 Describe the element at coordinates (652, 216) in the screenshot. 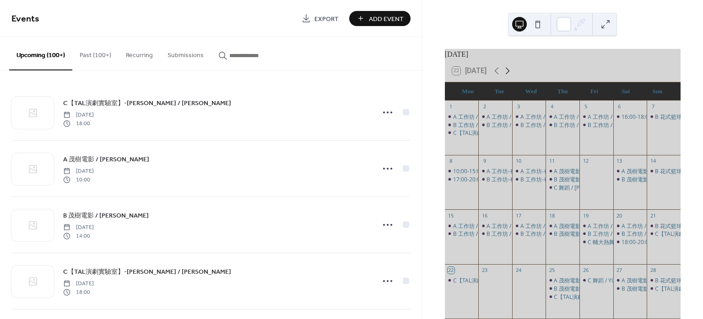

I see `div: 21` at that location.